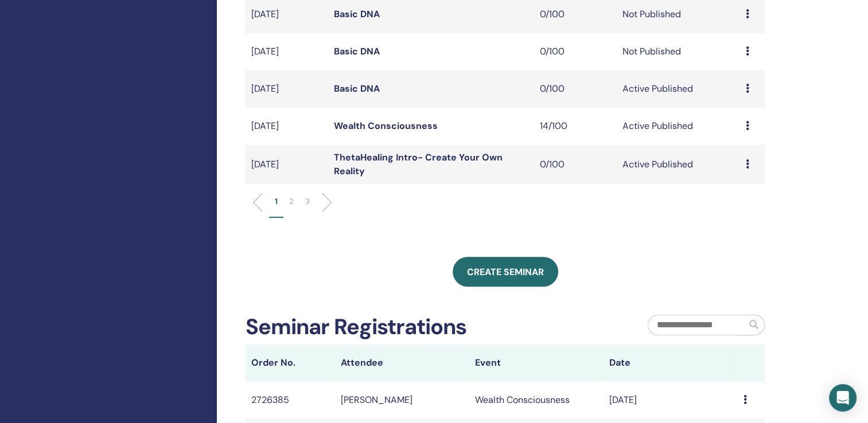  What do you see at coordinates (385, 125) in the screenshot?
I see `a: Wealth Consciousness` at bounding box center [385, 125].